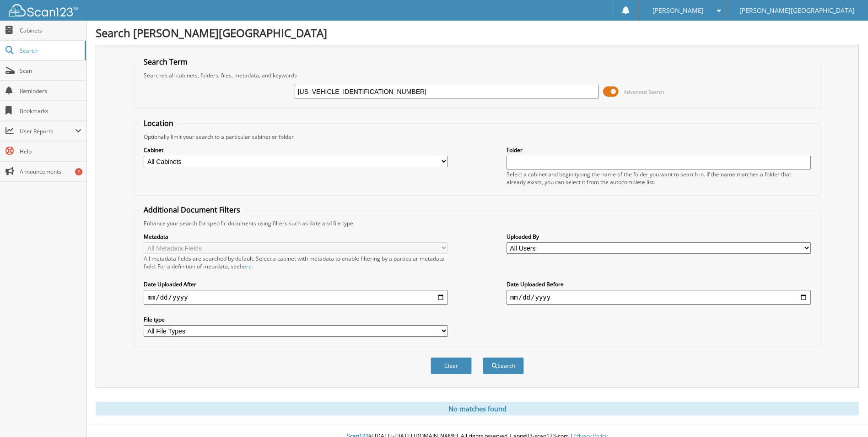 The width and height of the screenshot is (868, 437). Describe the element at coordinates (50, 51) in the screenshot. I see `span: Search` at that location.